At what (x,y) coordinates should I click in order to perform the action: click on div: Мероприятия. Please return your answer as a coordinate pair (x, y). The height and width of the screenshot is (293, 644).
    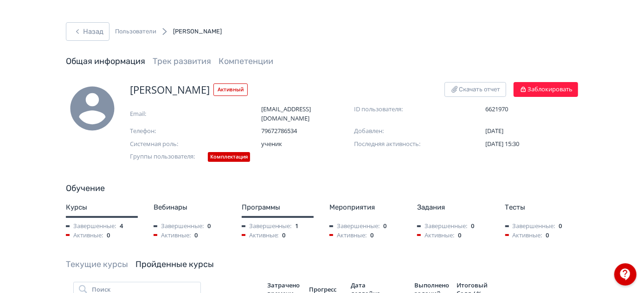
    Looking at the image, I should click on (366, 207).